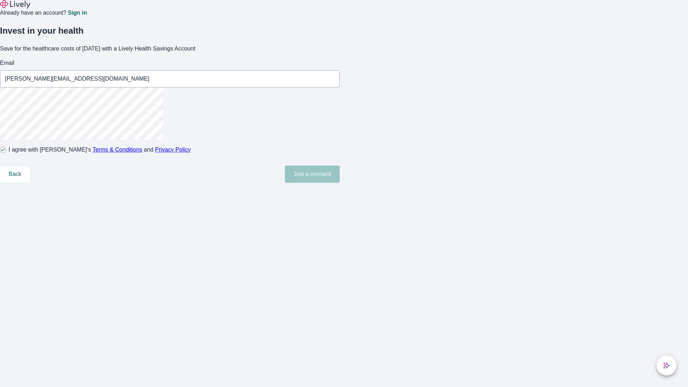  Describe the element at coordinates (77, 13) in the screenshot. I see `a: Sign in` at that location.